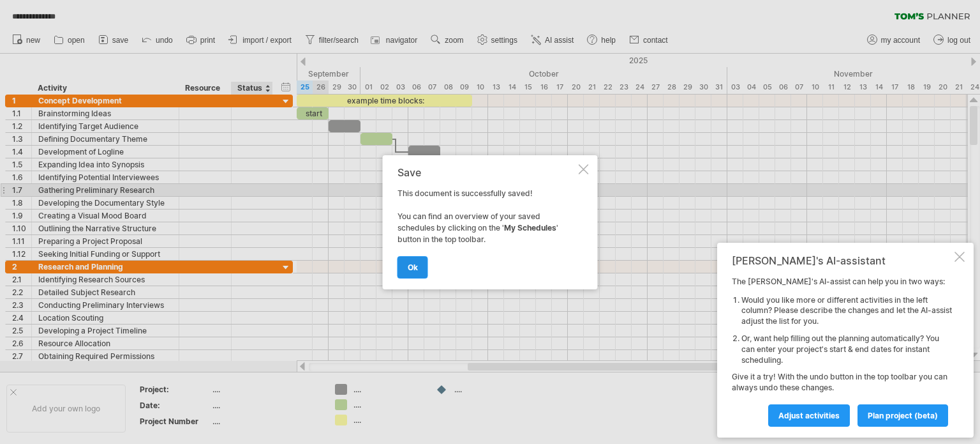  Describe the element at coordinates (903, 415) in the screenshot. I see `span: plan project (beta)` at that location.